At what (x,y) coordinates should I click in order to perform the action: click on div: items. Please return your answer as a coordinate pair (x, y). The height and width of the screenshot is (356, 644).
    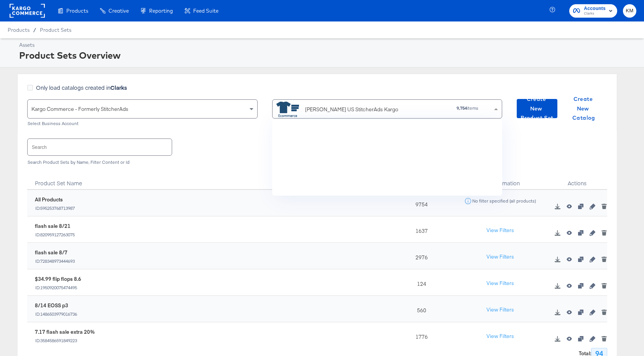
    Looking at the image, I should click on (454, 108).